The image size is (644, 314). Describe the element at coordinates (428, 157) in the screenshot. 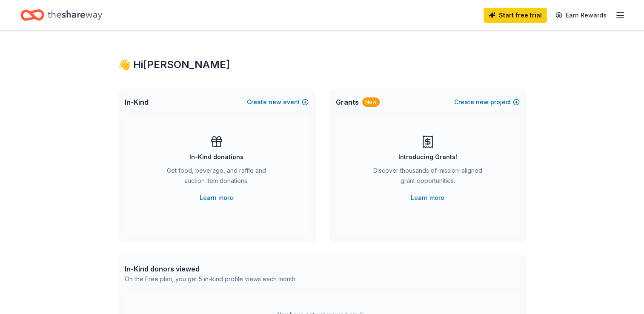

I see `div: Introducing Grants!` at that location.